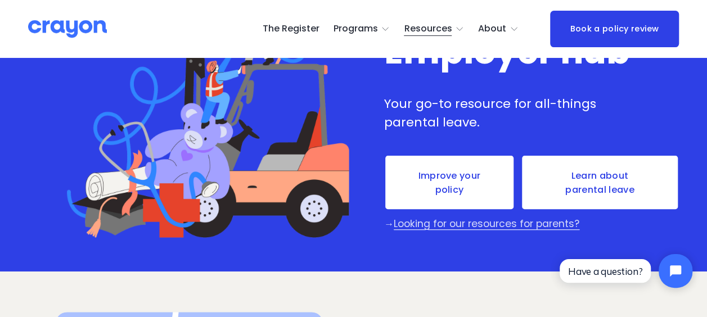 This screenshot has height=317, width=707. What do you see at coordinates (518, 52) in the screenshot?
I see `h1: Employer hub` at bounding box center [518, 52].